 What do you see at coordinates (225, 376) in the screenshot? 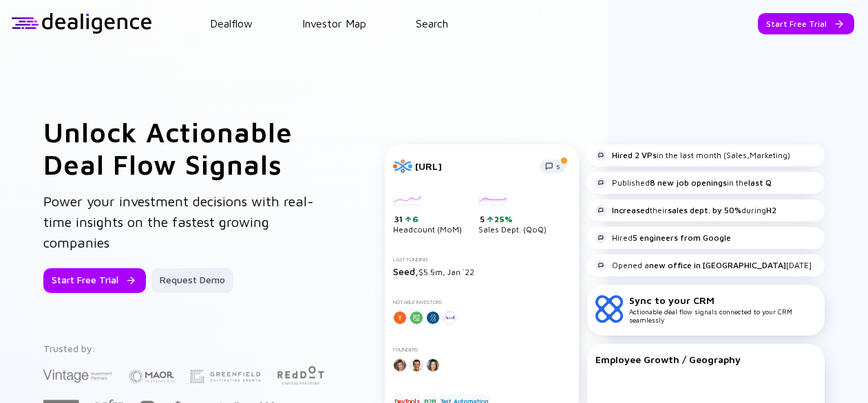
I see `img: Greenfield Partners` at bounding box center [225, 376].